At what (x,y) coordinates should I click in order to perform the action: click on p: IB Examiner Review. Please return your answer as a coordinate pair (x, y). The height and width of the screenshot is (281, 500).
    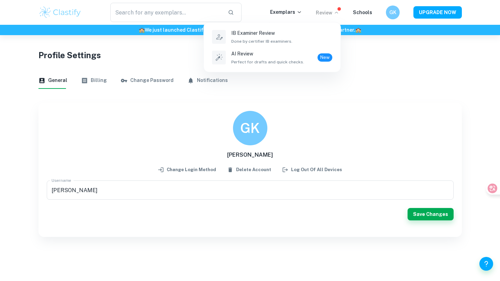
    Looking at the image, I should click on (262, 33).